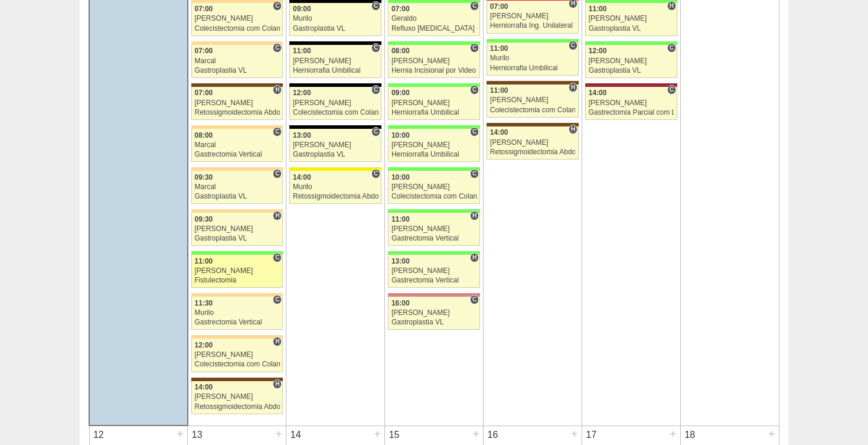 This screenshot has width=868, height=445. I want to click on a: C 09:30 Marcal Gastroplastia VL, so click(237, 187).